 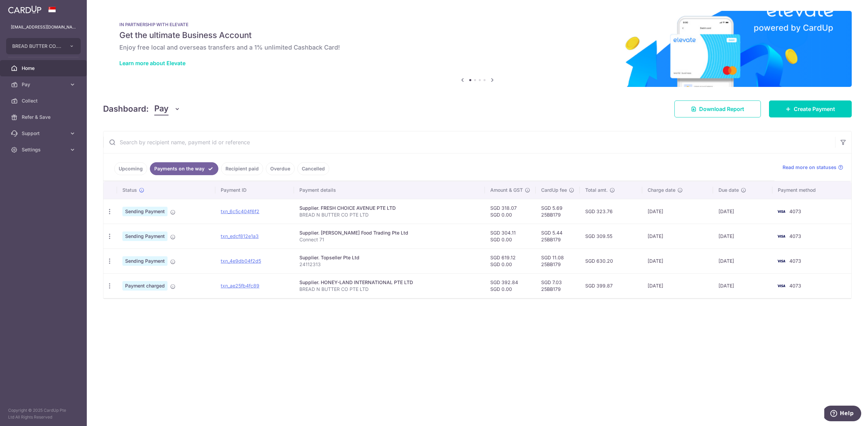 I want to click on a: txn_4e9db04f2d5, so click(x=241, y=261).